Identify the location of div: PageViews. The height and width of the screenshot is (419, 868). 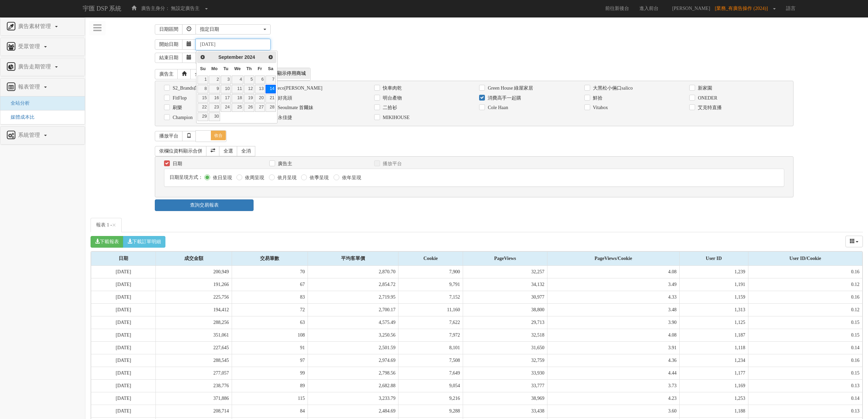
(505, 258).